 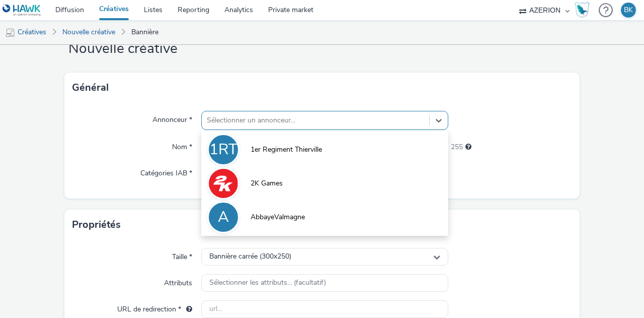 I want to click on h1: Nouvelle créative, so click(x=322, y=49).